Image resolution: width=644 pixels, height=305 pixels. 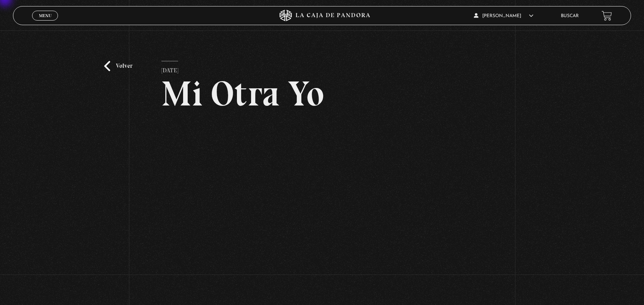 I want to click on span: Menu, so click(x=45, y=15).